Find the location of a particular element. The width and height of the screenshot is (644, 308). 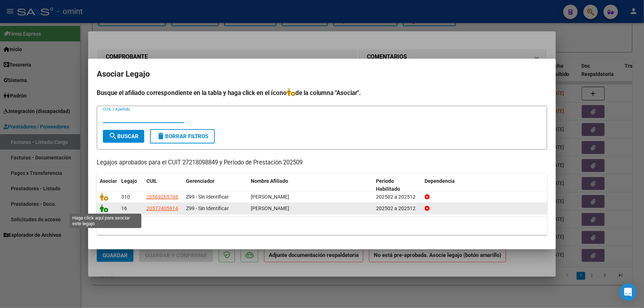

span: Dependencia is located at coordinates (440, 181).